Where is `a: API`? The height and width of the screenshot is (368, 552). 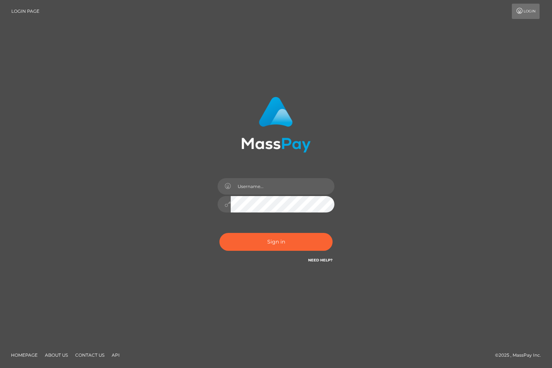 a: API is located at coordinates (116, 355).